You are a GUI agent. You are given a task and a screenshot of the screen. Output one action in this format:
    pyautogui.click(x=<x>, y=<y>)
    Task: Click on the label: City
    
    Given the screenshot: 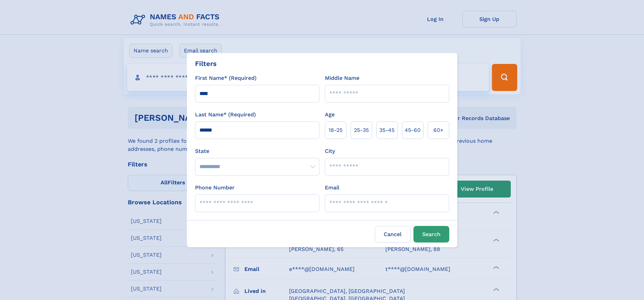 What is the action you would take?
    pyautogui.click(x=330, y=151)
    